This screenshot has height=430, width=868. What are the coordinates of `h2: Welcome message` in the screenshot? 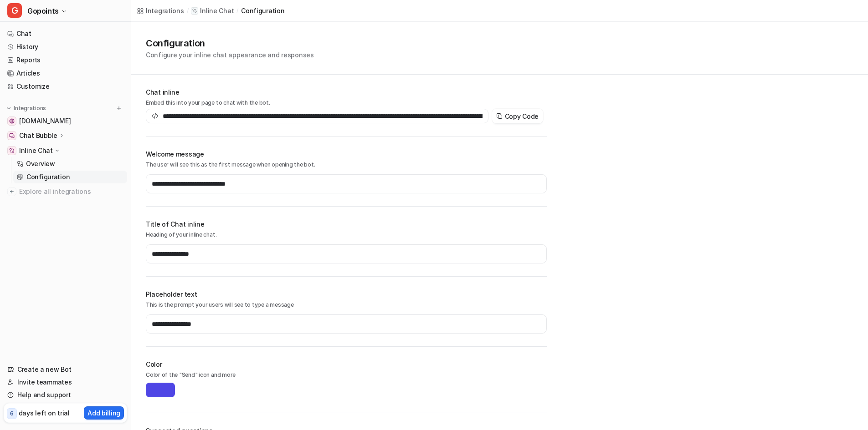 It's located at (346, 154).